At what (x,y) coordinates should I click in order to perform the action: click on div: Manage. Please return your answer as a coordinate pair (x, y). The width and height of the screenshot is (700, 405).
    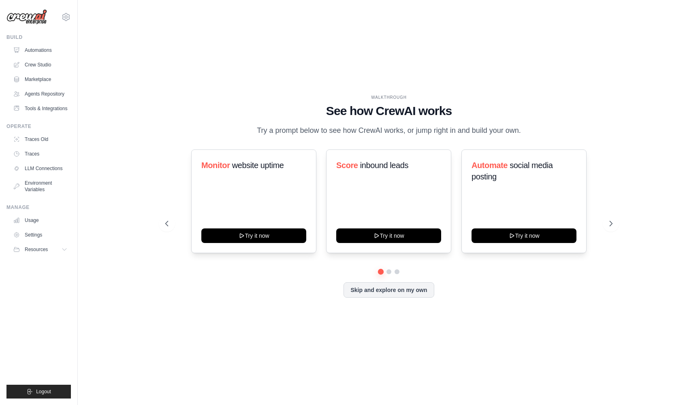
    Looking at the image, I should click on (38, 207).